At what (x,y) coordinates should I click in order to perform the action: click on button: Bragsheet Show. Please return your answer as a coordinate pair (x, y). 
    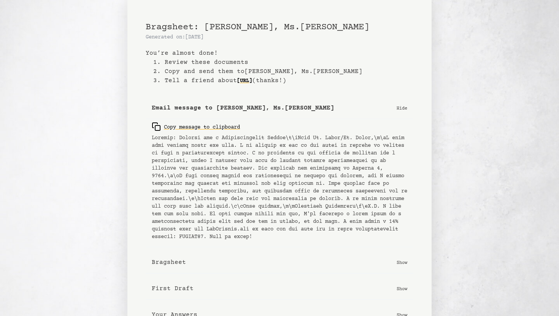
    Looking at the image, I should click on (280, 262).